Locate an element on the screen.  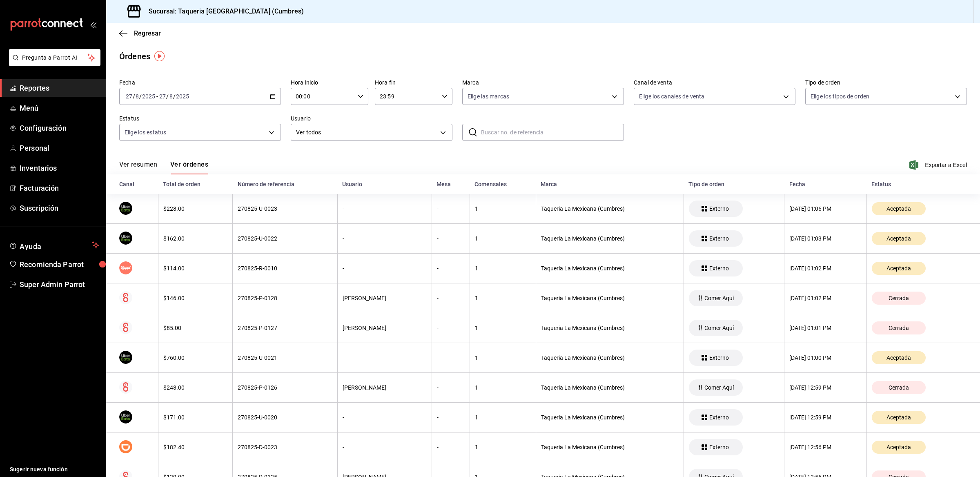
div: Canal is located at coordinates (136, 184).